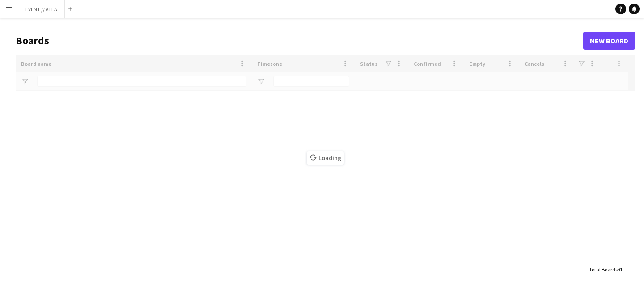 Image resolution: width=644 pixels, height=301 pixels. I want to click on span: Total Boards, so click(603, 269).